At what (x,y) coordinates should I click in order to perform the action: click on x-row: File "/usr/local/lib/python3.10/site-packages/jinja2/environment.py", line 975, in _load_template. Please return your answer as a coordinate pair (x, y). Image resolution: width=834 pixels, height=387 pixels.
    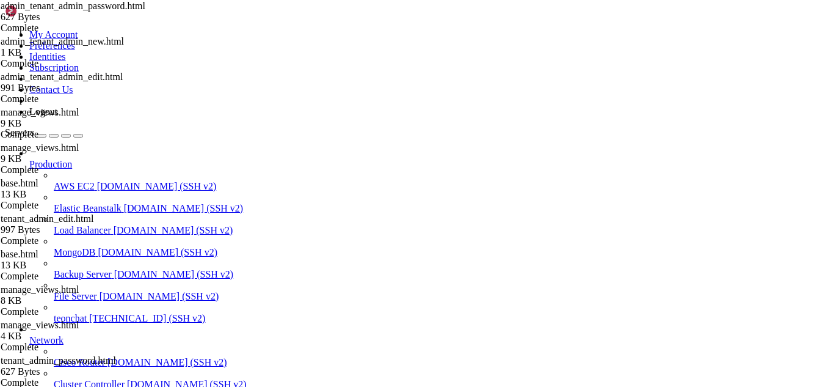
    Looking at the image, I should click on (340, 231).